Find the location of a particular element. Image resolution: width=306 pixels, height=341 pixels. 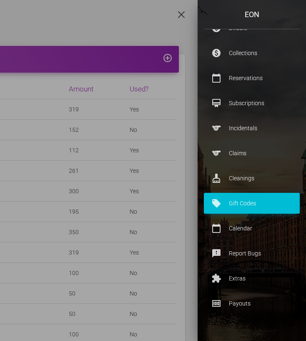

a: calendar_today Calendar is located at coordinates (252, 228).